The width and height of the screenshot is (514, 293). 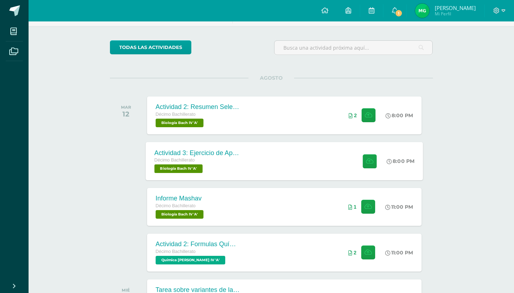 What do you see at coordinates (126, 107) in the screenshot?
I see `div: MAR` at bounding box center [126, 107].